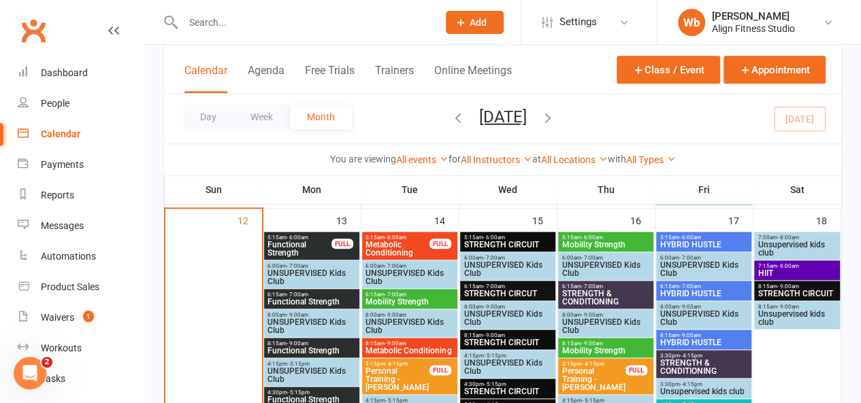  Describe the element at coordinates (208, 117) in the screenshot. I see `button: Day` at that location.